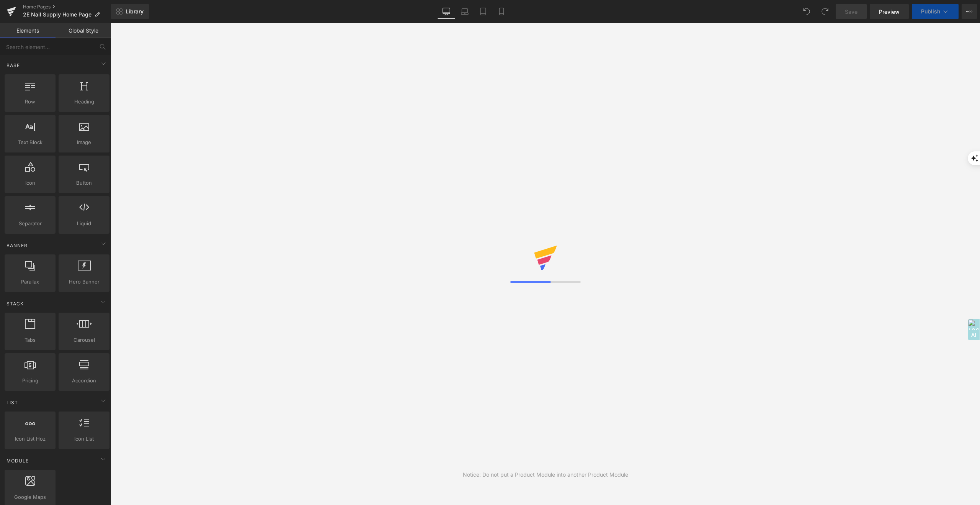  What do you see at coordinates (57, 14) in the screenshot?
I see `span: 2E Nail Supply Home Page` at bounding box center [57, 14].